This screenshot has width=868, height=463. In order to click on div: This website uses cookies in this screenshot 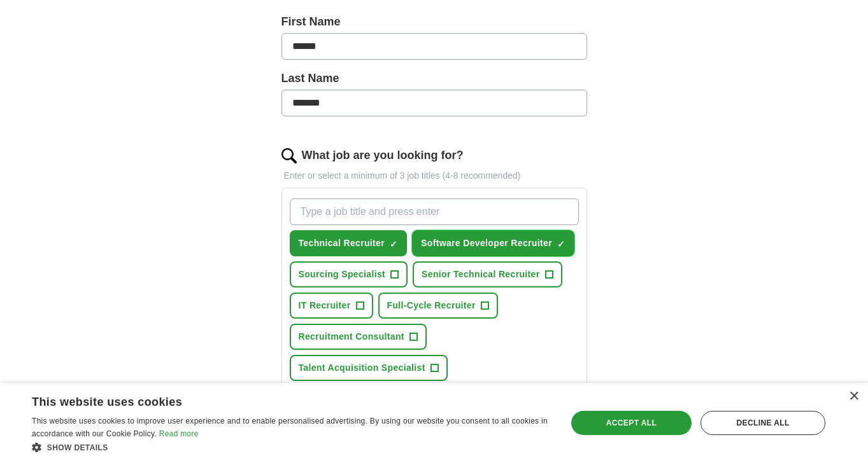, I will do `click(275, 400)`.